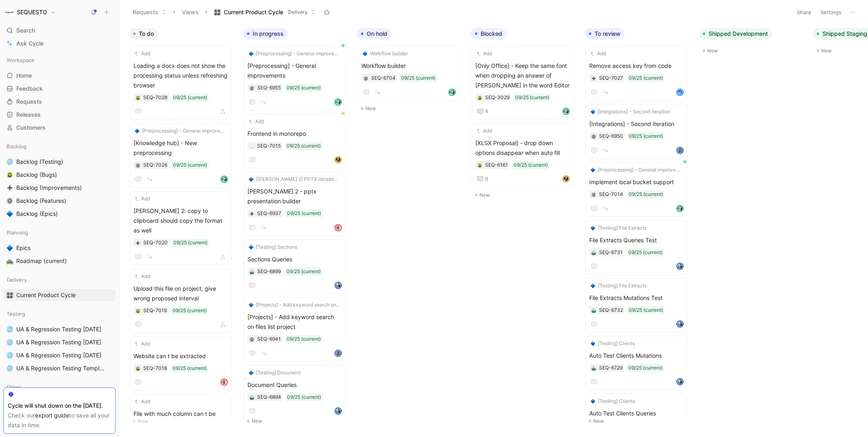 The image size is (868, 437). What do you see at coordinates (60, 214) in the screenshot?
I see `a: 🔷Backlog (Epics)` at bounding box center [60, 214].